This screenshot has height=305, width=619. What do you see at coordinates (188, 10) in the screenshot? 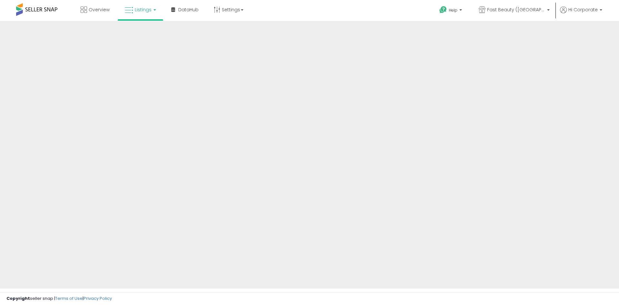
I see `span: DataHub` at bounding box center [188, 10].